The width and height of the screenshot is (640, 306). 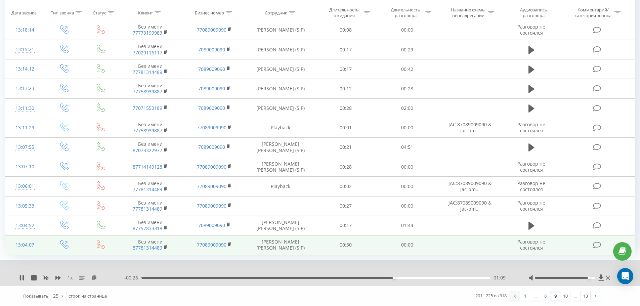 I want to click on td: 00:01, so click(x=346, y=128).